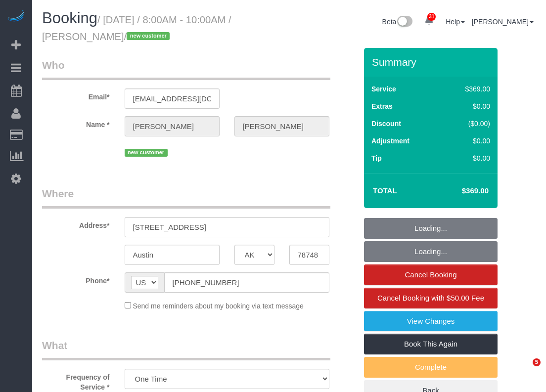 The height and width of the screenshot is (392, 546). What do you see at coordinates (404, 22) in the screenshot?
I see `img: New interface` at bounding box center [404, 22].